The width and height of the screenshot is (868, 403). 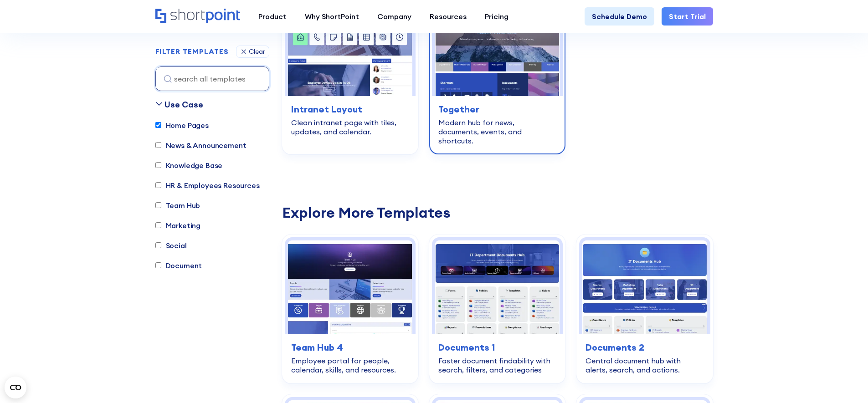 I want to click on input: search all templates, so click(x=212, y=79).